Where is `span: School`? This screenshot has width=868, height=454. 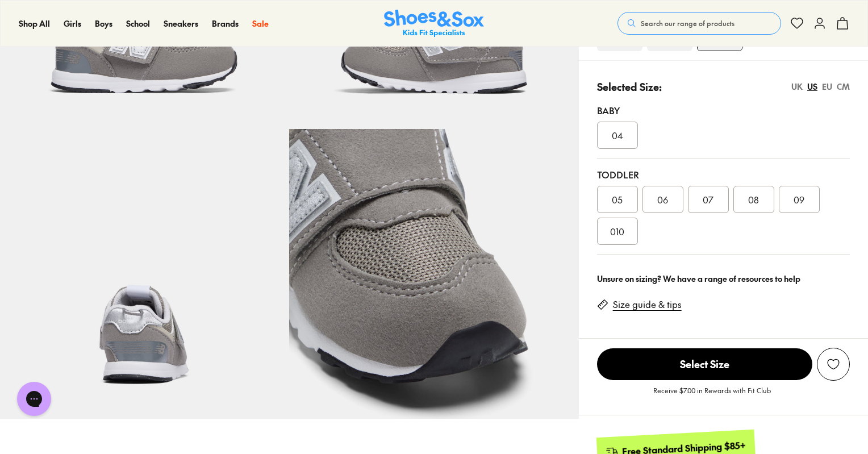 span: School is located at coordinates (138, 23).